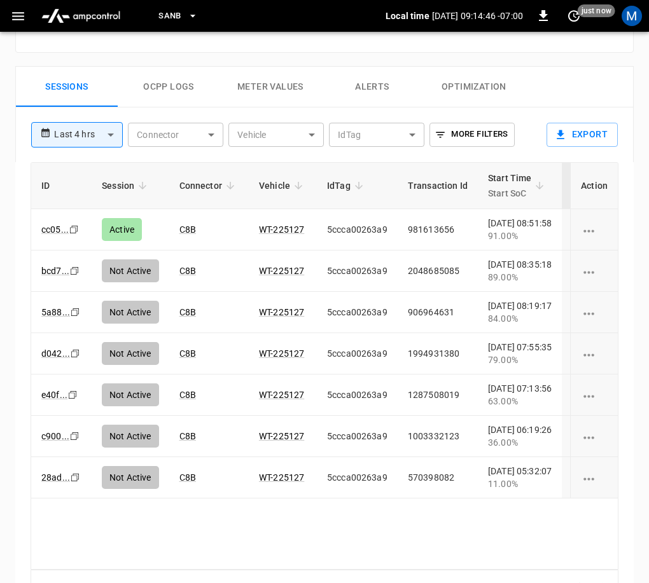  I want to click on button: Sessions, so click(67, 87).